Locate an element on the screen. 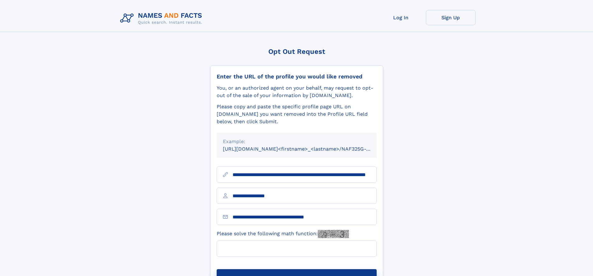  a: Log In is located at coordinates (401, 17).